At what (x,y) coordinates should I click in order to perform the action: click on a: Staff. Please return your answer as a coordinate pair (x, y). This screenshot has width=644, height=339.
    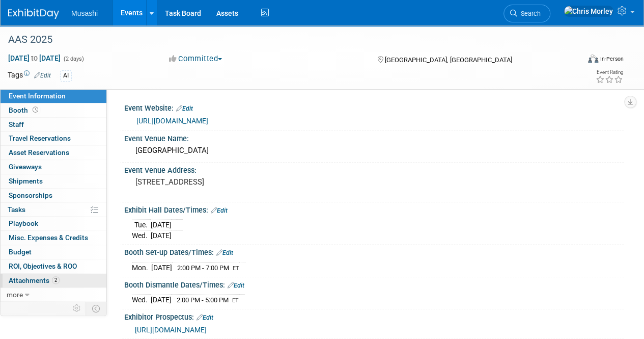
    Looking at the image, I should click on (53, 125).